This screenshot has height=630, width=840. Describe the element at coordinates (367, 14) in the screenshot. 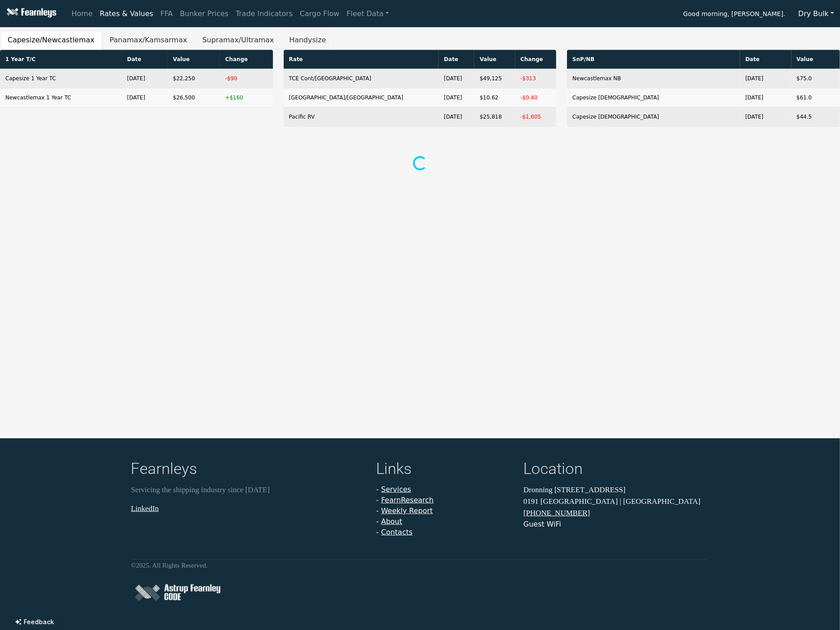

I see `a: Fleet Data` at that location.